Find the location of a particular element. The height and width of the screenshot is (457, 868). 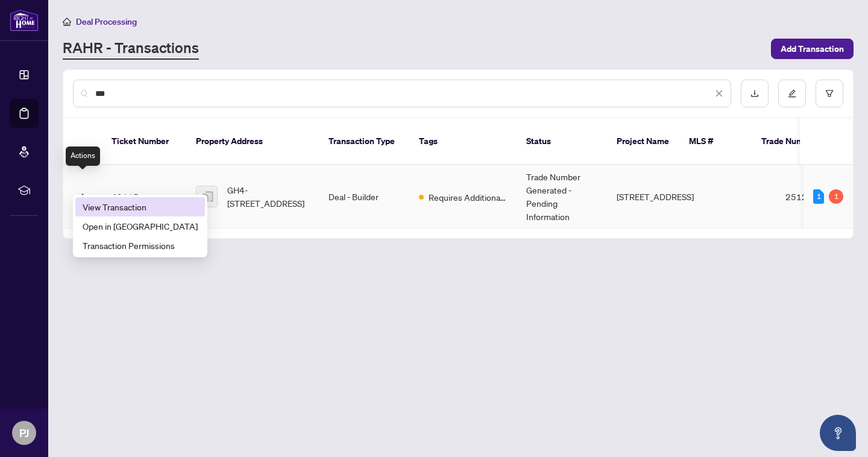

img: Logo is located at coordinates (83, 198).